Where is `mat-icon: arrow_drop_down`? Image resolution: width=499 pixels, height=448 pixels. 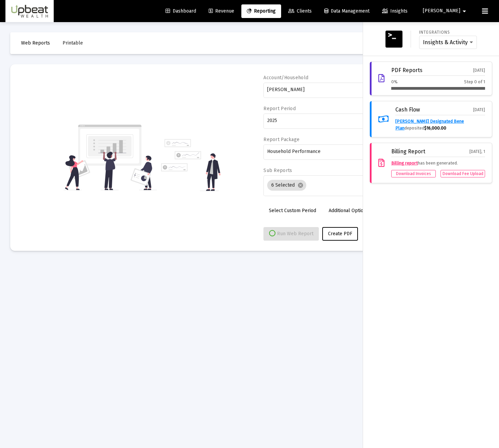 mat-icon: arrow_drop_down is located at coordinates (465, 11).